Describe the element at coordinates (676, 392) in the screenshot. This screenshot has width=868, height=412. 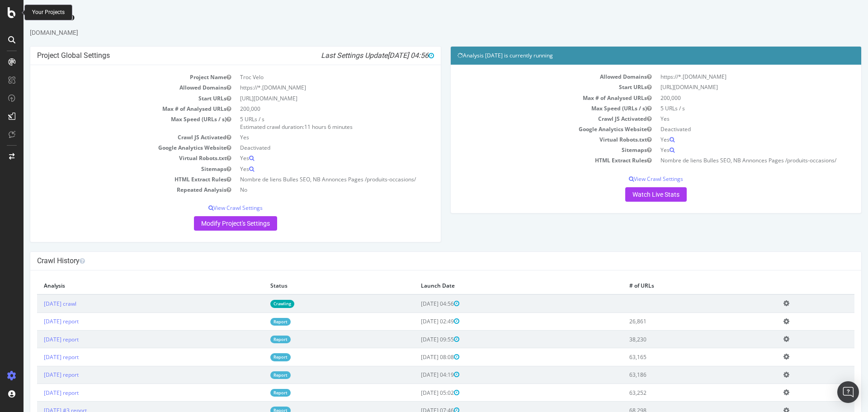
I see `td: 63,252` at that location.